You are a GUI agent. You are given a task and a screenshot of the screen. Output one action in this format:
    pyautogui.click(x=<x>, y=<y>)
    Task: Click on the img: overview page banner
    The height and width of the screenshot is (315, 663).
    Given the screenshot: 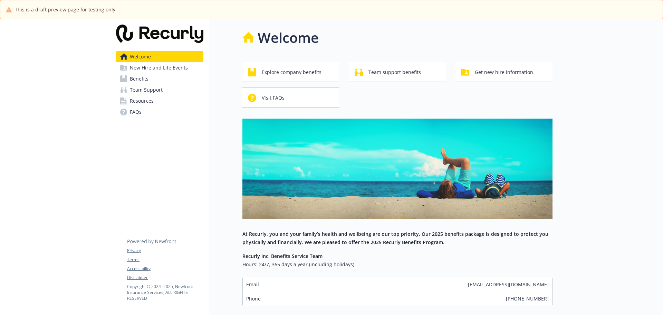 What is the action you would take?
    pyautogui.click(x=398, y=169)
    